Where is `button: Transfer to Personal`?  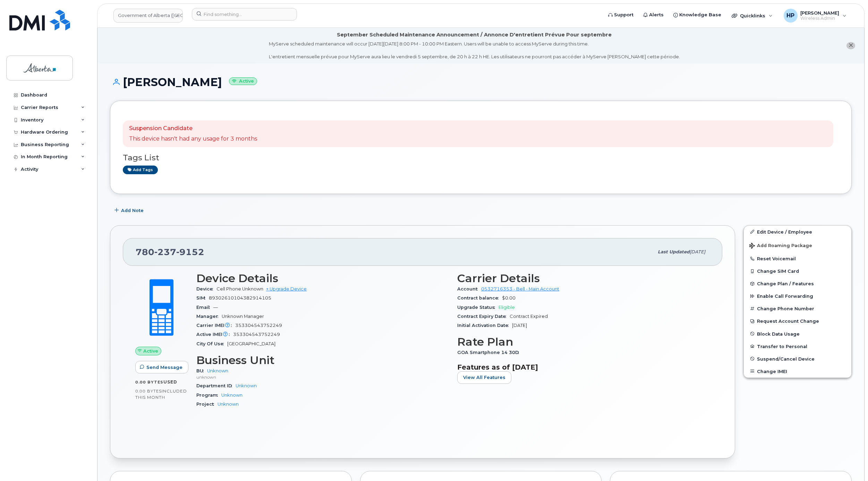
button: Transfer to Personal is located at coordinates (798, 346).